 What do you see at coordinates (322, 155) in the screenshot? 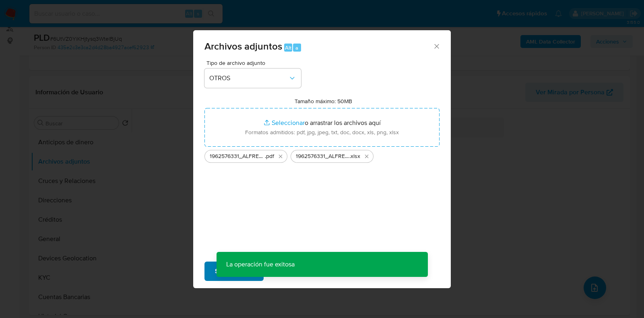
I see `ul: Archivos seleccionados` at bounding box center [322, 155].